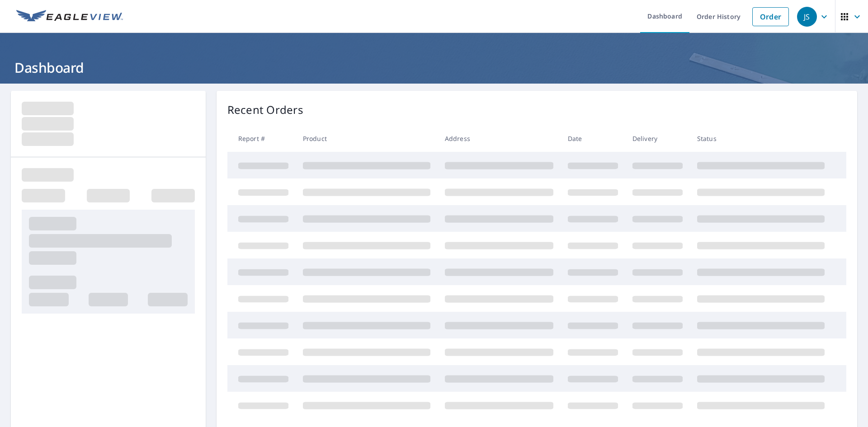 The height and width of the screenshot is (427, 868). Describe the element at coordinates (70, 17) in the screenshot. I see `img: EV Logo` at that location.